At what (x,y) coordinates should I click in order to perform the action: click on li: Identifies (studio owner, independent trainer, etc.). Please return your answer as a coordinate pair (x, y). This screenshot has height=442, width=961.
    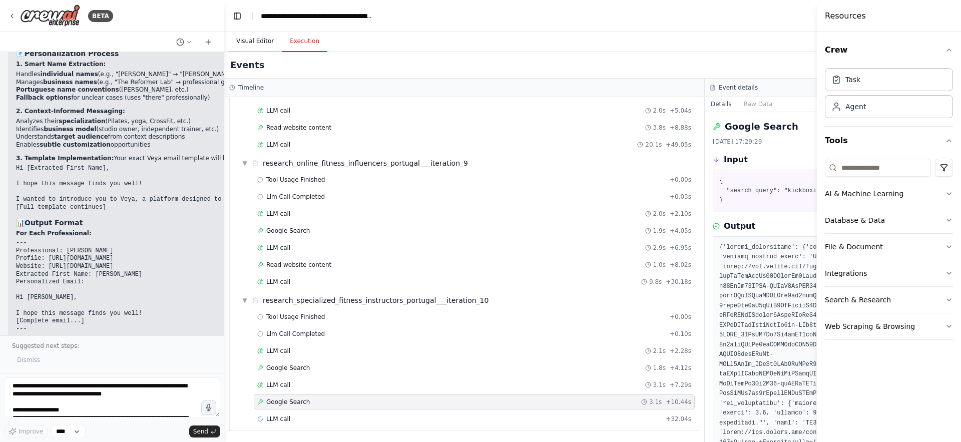
    Looking at the image, I should click on (230, 130).